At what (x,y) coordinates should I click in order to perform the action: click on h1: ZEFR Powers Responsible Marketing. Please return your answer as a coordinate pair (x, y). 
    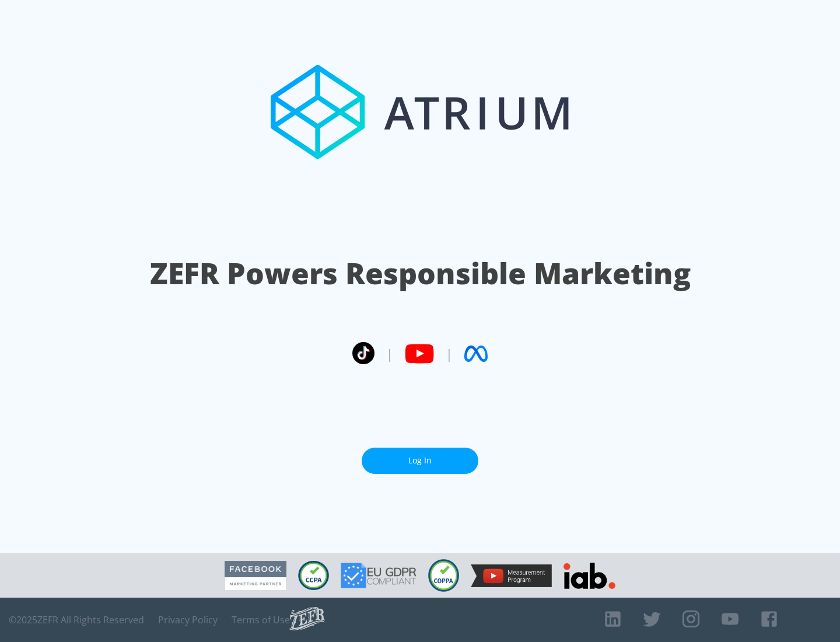
    Looking at the image, I should click on (420, 273).